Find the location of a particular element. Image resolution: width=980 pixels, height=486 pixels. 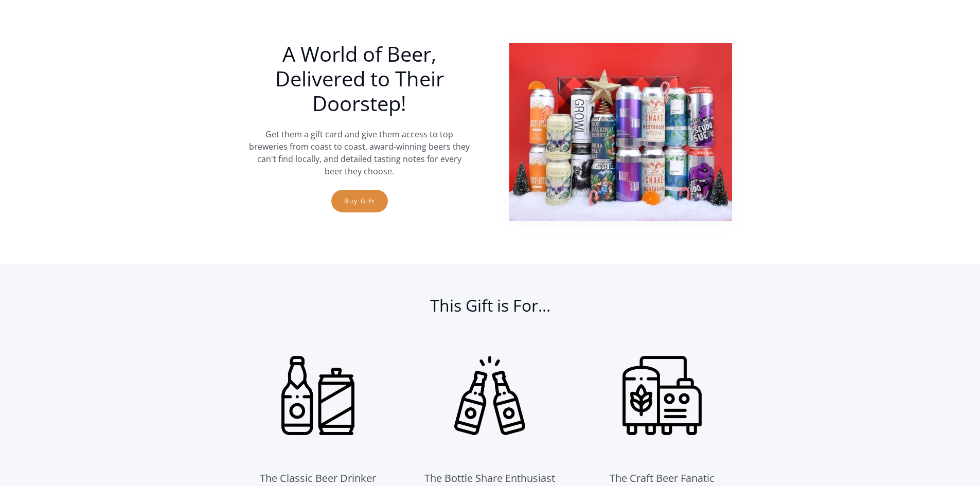

h2: This Gift is For... is located at coordinates (490, 311).